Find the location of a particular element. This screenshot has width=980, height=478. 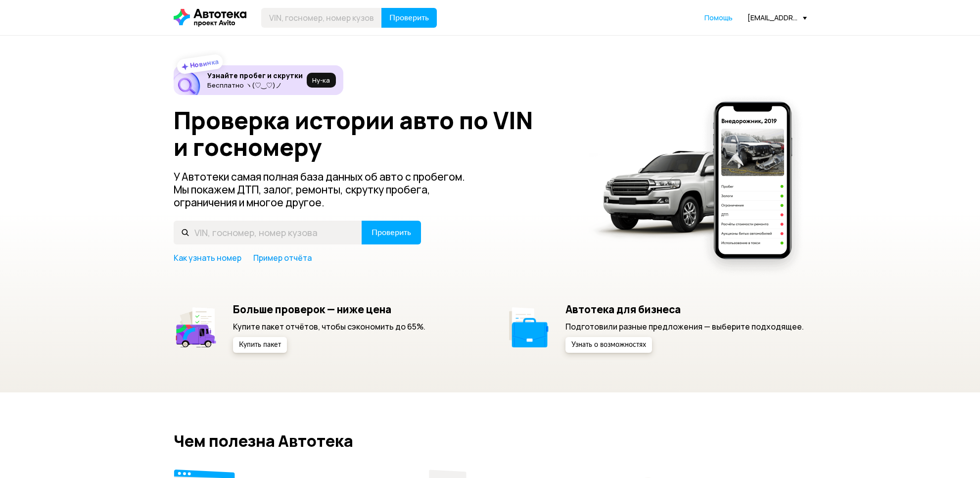

a: Помощь is located at coordinates (719, 18).